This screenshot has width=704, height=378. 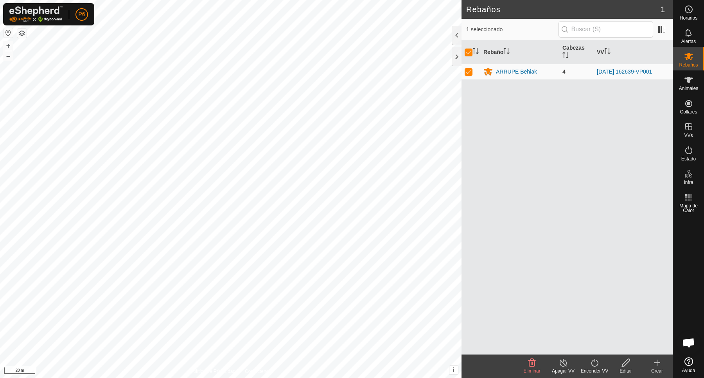 I want to click on span: Rebaños, so click(x=688, y=65).